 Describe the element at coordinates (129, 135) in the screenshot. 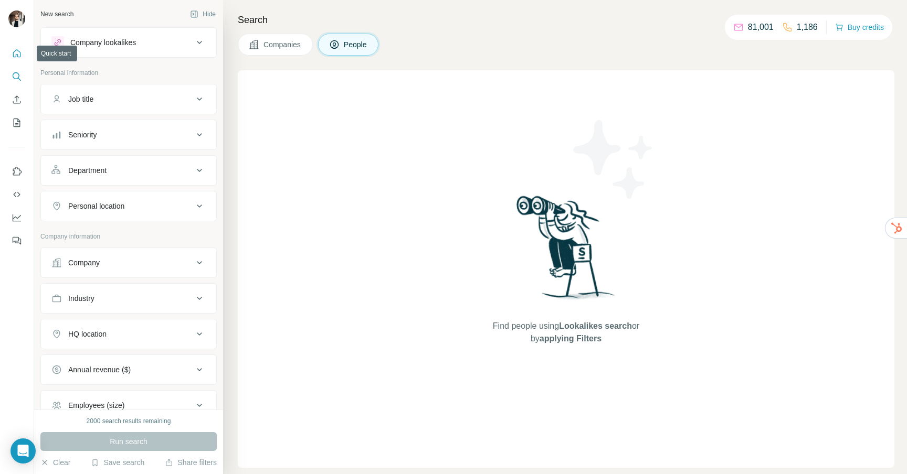

I see `button: Seniority` at that location.